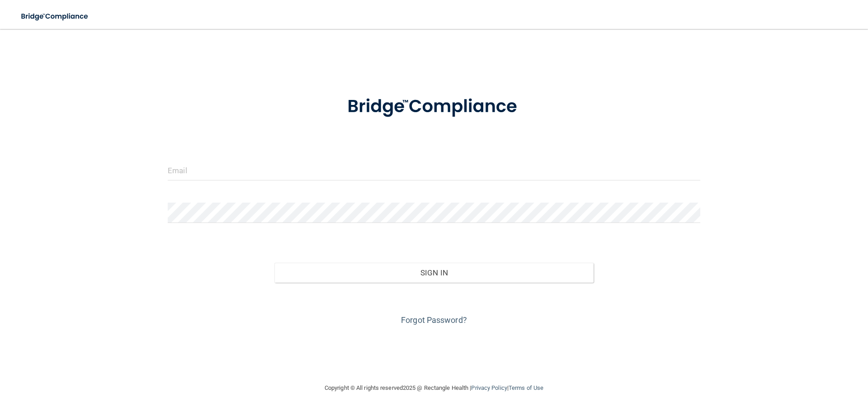 This screenshot has height=412, width=868. What do you see at coordinates (434, 273) in the screenshot?
I see `button: Sign In` at bounding box center [434, 273].